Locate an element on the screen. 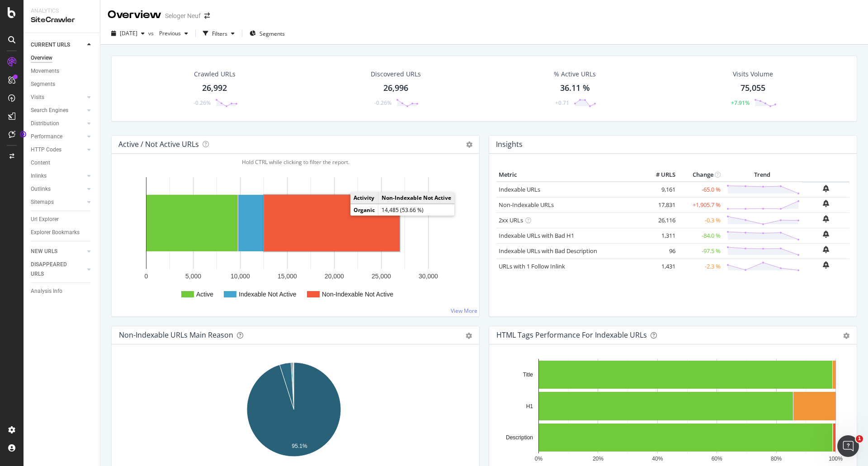 The height and width of the screenshot is (466, 868). div: Outlinks is located at coordinates (41, 189).